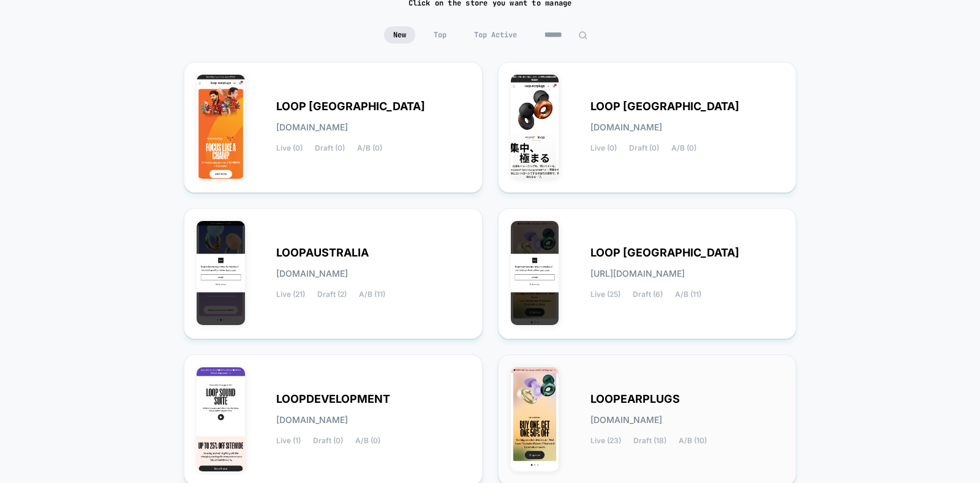 The width and height of the screenshot is (980, 483). Describe the element at coordinates (535, 127) in the screenshot. I see `img: LOOP_JAPAN` at that location.